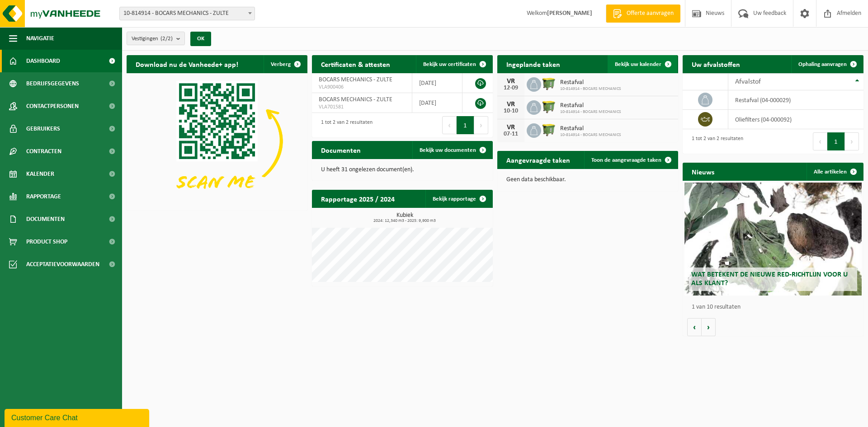 The width and height of the screenshot is (868, 427). What do you see at coordinates (358, 198) in the screenshot?
I see `h2: Rapportage 2025 / 2024` at bounding box center [358, 198].